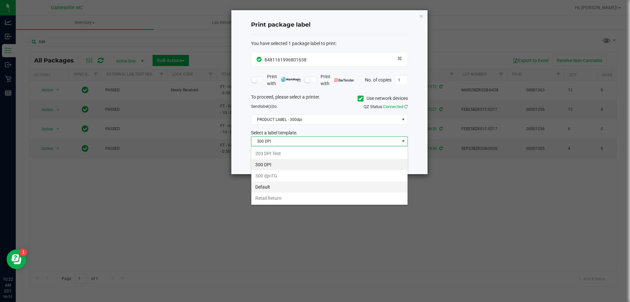 The image size is (630, 302). What do you see at coordinates (386, 106) in the screenshot?
I see `span: QZ Status:` at bounding box center [386, 106].